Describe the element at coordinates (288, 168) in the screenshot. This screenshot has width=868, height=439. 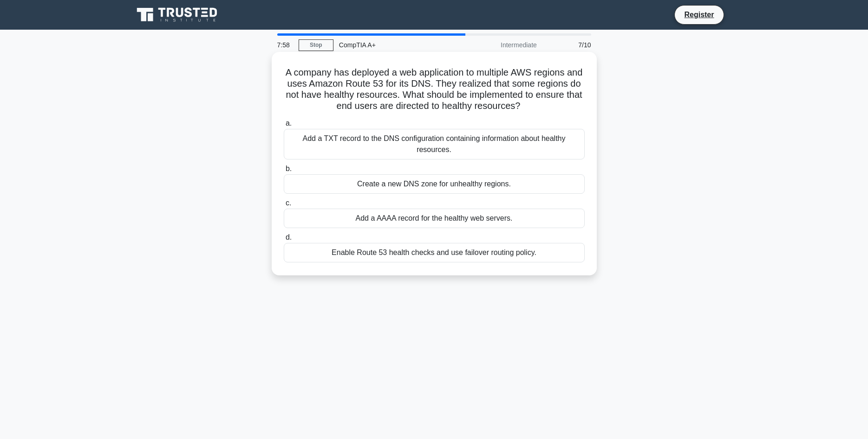
I see `span: b.` at that location.